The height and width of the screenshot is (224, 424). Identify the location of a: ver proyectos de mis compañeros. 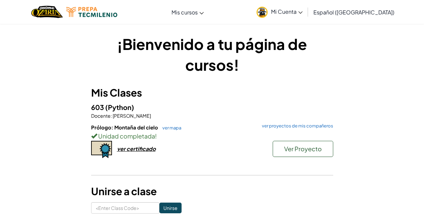
(296, 126).